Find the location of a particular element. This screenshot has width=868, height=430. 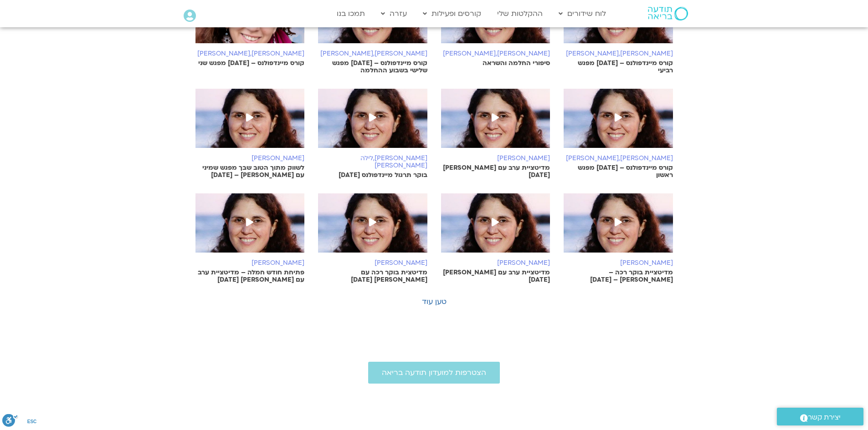

a: הצטרפות למועדון תודעה בריאה is located at coordinates (434, 373).